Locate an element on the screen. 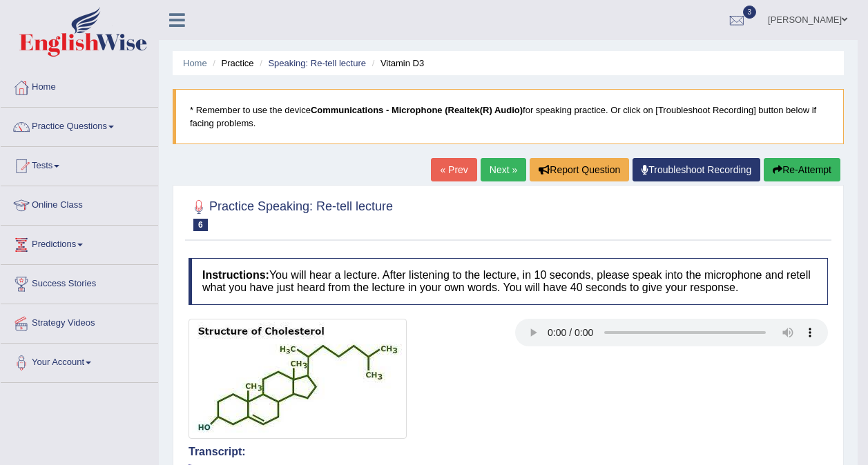 The image size is (868, 465). a: Speaking: Re-tell lecture is located at coordinates (317, 63).